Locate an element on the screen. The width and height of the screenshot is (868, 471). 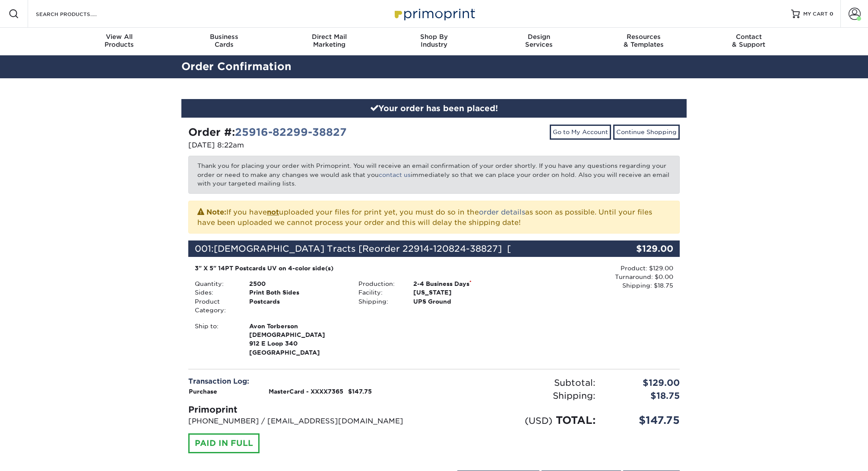
a: DesignServices is located at coordinates (539, 41).